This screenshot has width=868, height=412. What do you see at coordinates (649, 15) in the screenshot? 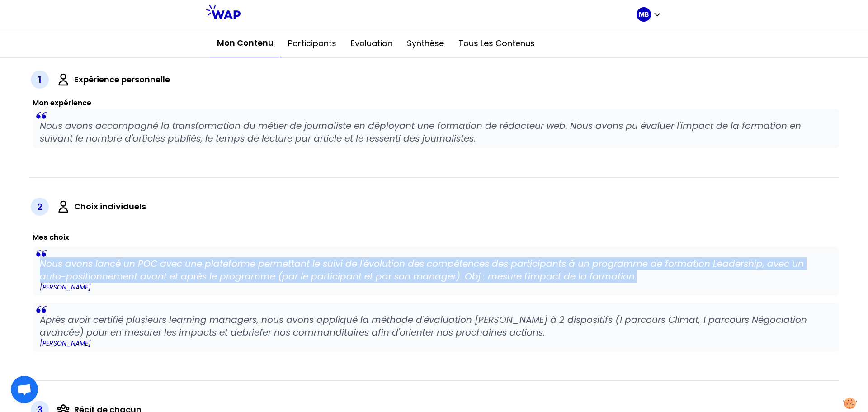
I see `button: MB` at bounding box center [649, 15].